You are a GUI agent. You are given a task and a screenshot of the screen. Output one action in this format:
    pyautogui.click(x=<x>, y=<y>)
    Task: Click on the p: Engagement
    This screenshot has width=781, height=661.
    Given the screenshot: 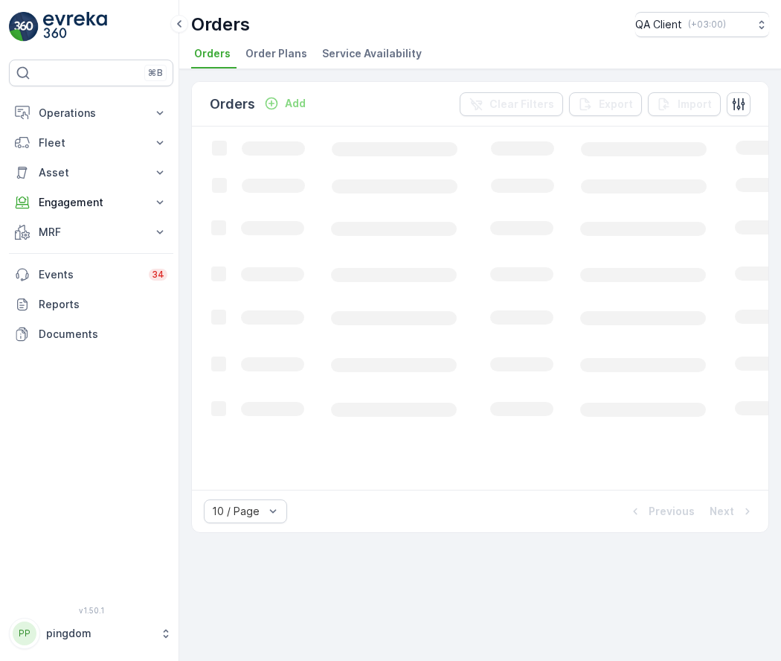 What is the action you would take?
    pyautogui.click(x=91, y=202)
    